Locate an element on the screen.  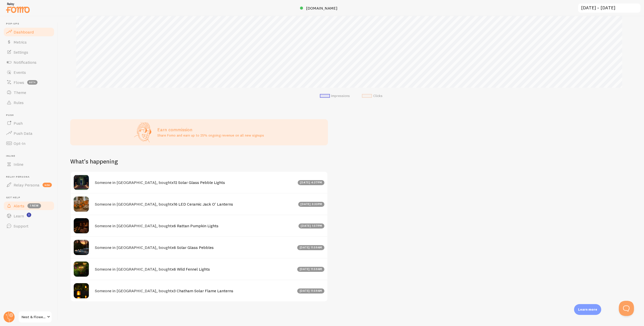
a: Dashboard is located at coordinates (29, 32).